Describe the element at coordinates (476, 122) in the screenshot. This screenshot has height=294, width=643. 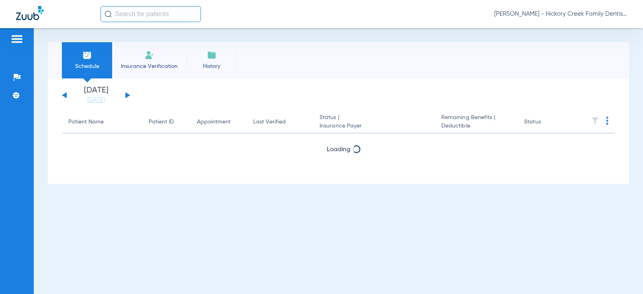
I see `th: Remaining Benefits |` at that location.